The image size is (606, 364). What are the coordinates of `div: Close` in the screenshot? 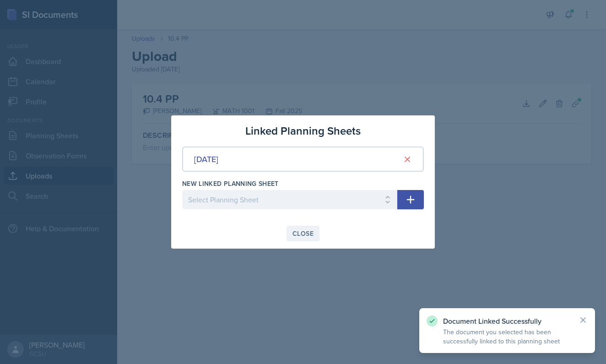 It's located at (303, 234).